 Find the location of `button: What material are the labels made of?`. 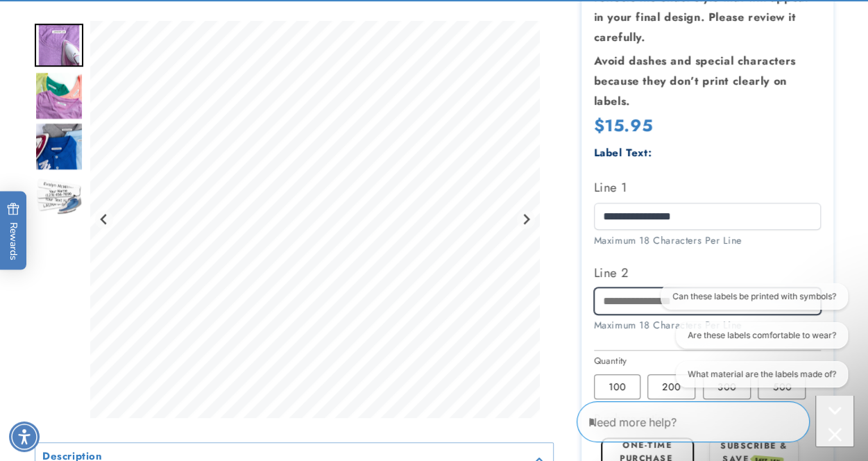

button: What material are the labels made of? is located at coordinates (120, 91).